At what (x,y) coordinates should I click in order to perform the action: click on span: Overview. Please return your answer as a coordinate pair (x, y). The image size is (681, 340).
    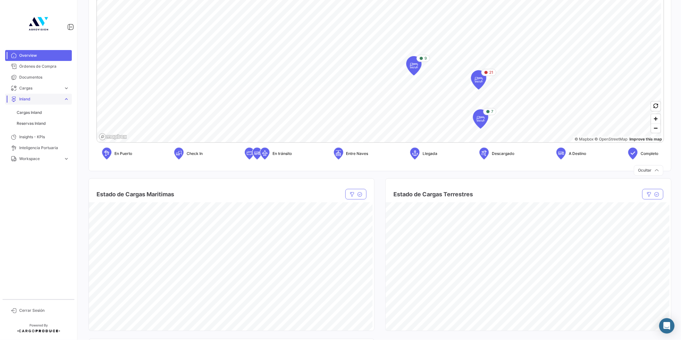
    Looking at the image, I should click on (44, 55).